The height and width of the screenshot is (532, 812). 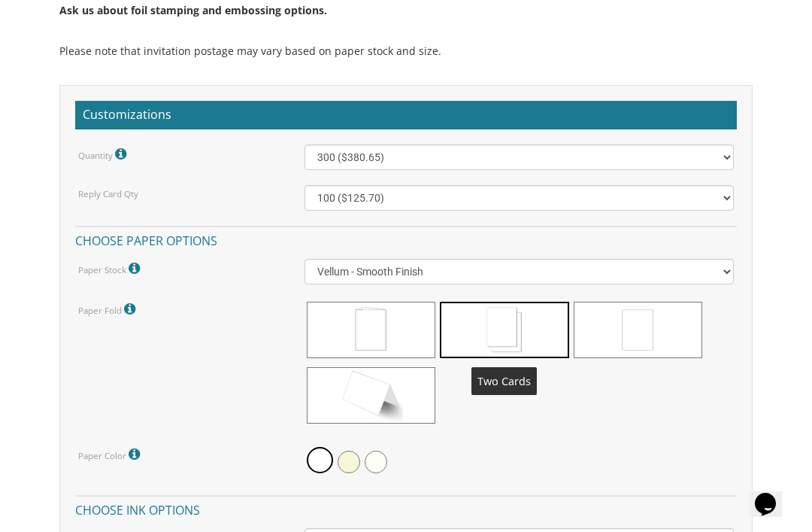 What do you see at coordinates (109, 194) in the screenshot?
I see `label: Reply Card Qty` at bounding box center [109, 194].